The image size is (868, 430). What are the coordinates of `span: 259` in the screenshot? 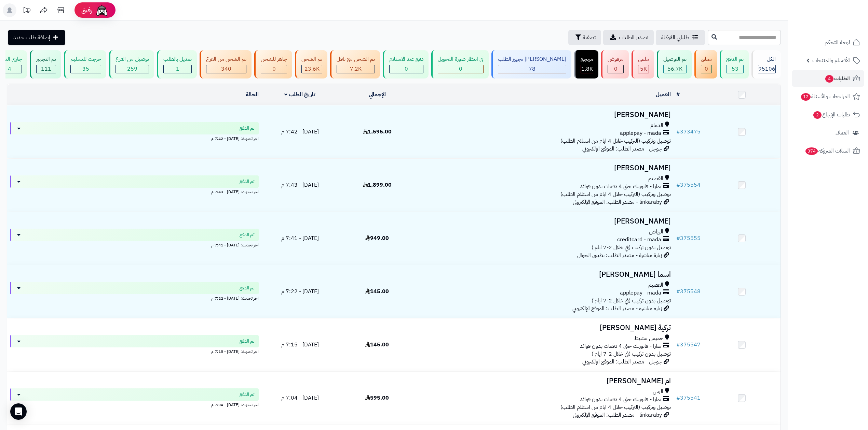 It's located at (132, 69).